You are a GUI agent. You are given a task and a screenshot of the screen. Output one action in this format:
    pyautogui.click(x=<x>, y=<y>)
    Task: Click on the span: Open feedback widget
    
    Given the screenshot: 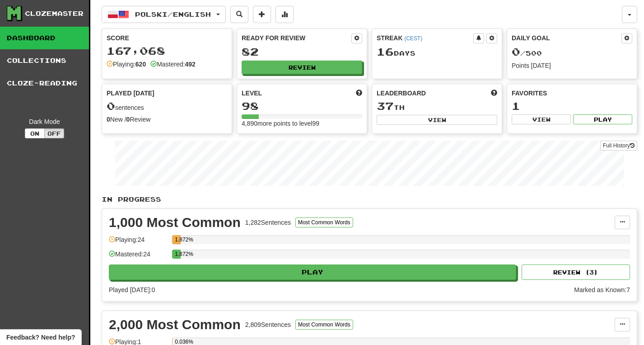 What is the action you would take?
    pyautogui.click(x=40, y=337)
    